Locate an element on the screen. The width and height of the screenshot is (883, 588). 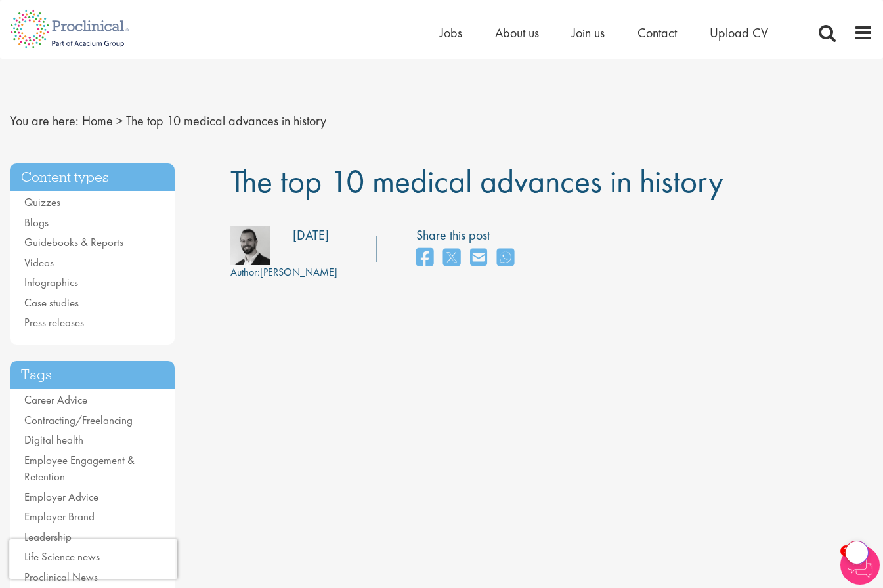
a: Jobs is located at coordinates (451, 33).